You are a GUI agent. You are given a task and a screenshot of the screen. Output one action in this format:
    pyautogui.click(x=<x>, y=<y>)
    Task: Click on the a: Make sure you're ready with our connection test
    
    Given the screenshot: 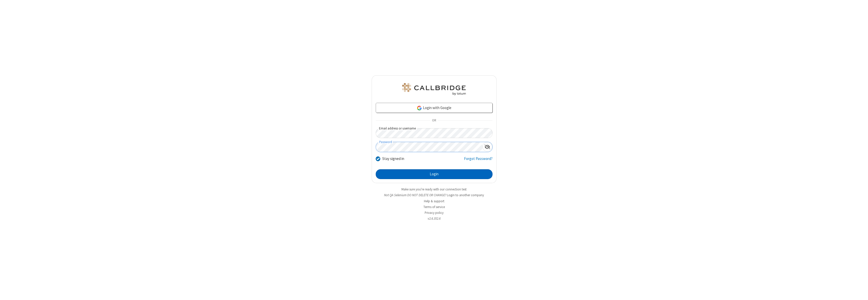 What is the action you would take?
    pyautogui.click(x=434, y=189)
    